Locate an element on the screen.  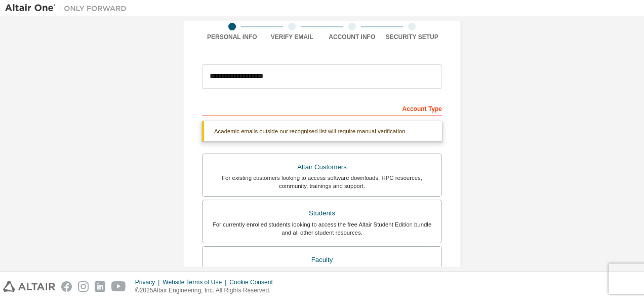
div: Altair Customers is located at coordinates (322, 167).